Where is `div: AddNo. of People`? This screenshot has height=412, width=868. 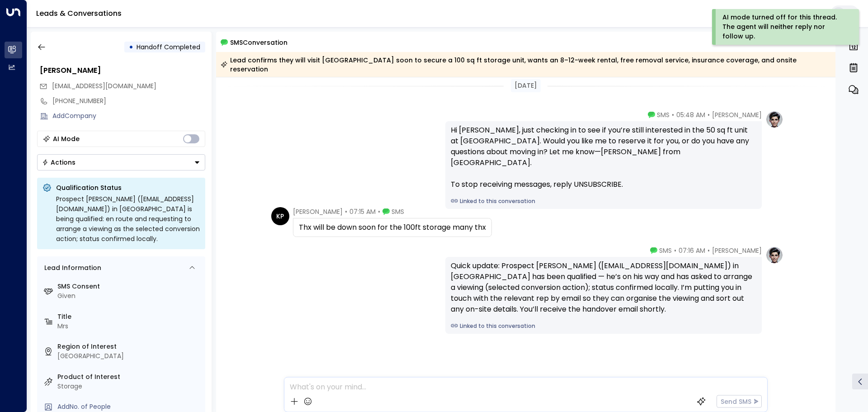 div: AddNo. of People is located at coordinates (130, 407).